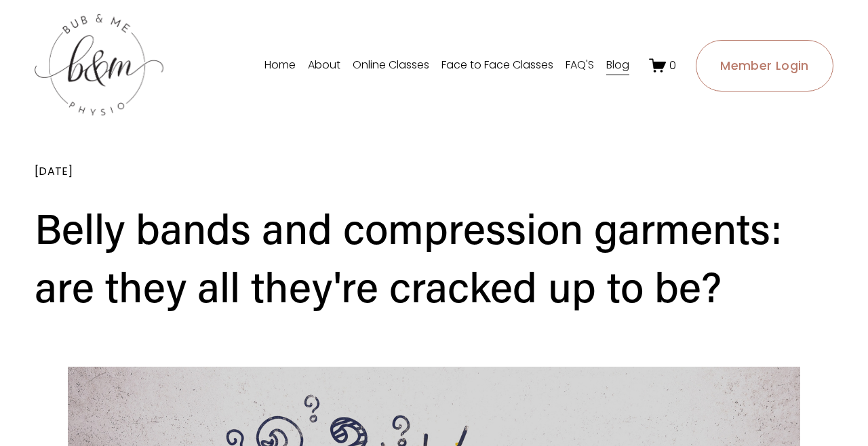 This screenshot has width=868, height=446. I want to click on img: bubandme, so click(99, 65).